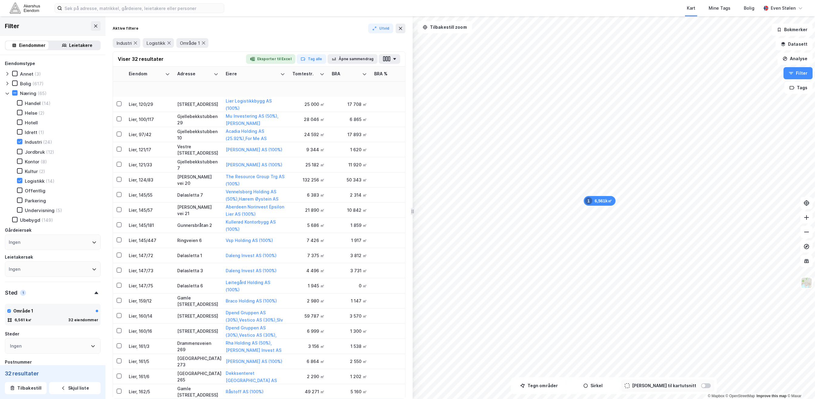  I want to click on div: 37 %, so click(395, 362).